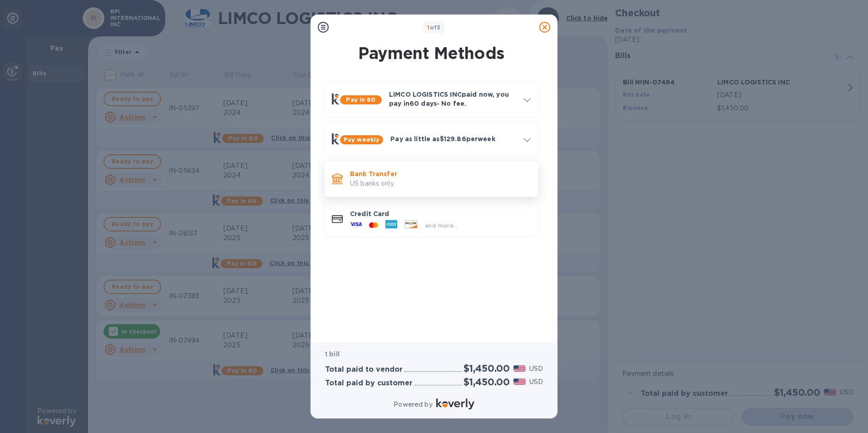  Describe the element at coordinates (361, 99) in the screenshot. I see `b: Pay in 60` at that location.